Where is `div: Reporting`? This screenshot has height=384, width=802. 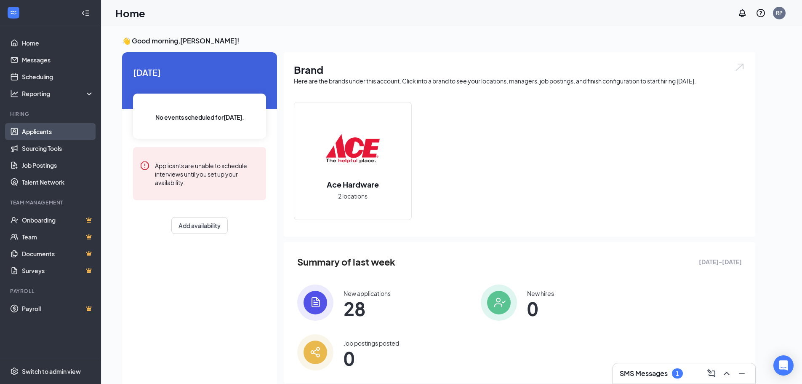
div: Reporting is located at coordinates (58, 93).